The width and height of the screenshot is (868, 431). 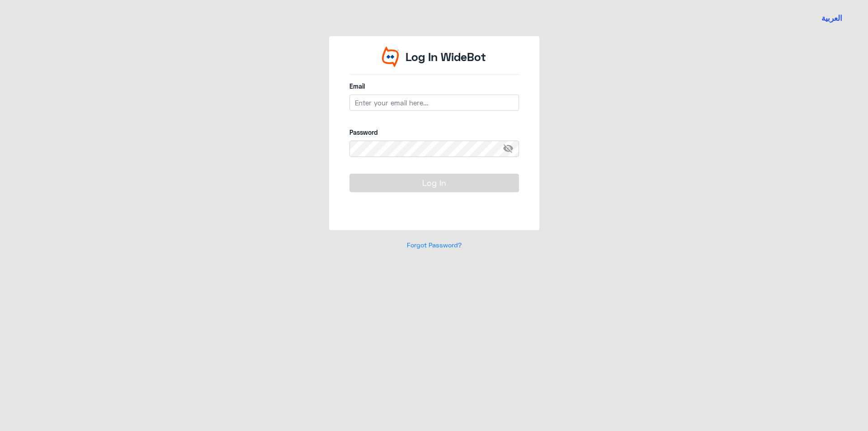 What do you see at coordinates (434, 86) in the screenshot?
I see `label: Email` at bounding box center [434, 86].